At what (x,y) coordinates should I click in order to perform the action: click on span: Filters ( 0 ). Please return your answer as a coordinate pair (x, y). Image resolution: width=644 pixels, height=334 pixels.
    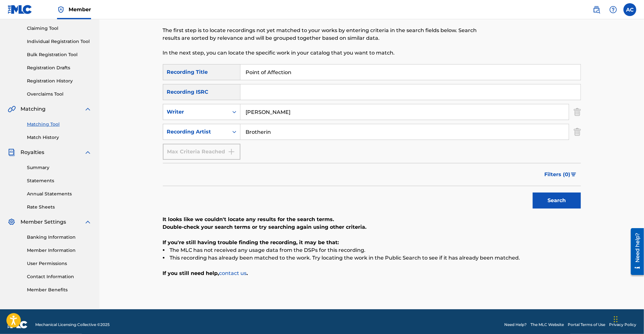
    Looking at the image, I should click on (558, 174).